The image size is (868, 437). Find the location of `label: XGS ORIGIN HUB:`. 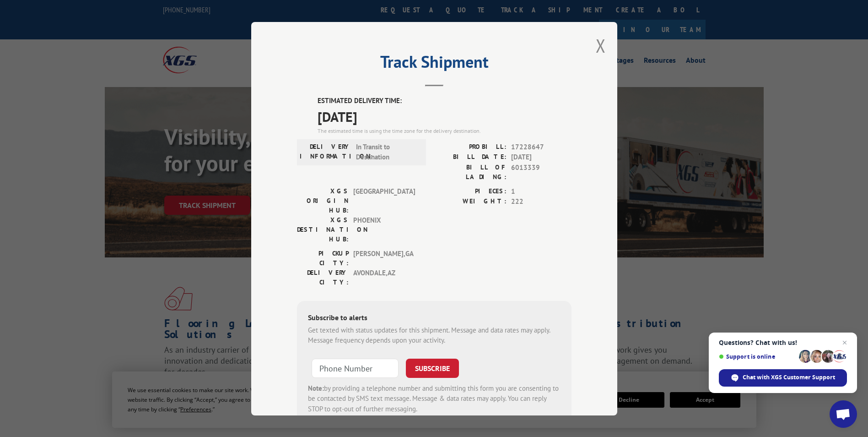

label: XGS ORIGIN HUB: is located at coordinates (322, 200).